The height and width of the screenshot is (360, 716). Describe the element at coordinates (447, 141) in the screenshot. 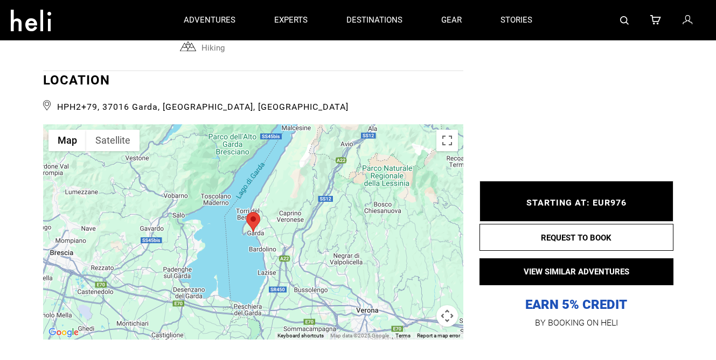

I see `button: Toggle fullscreen view` at that location.